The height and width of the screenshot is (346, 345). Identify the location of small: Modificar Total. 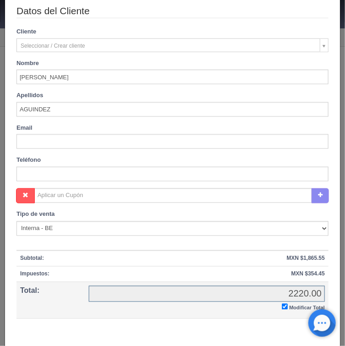
(307, 308).